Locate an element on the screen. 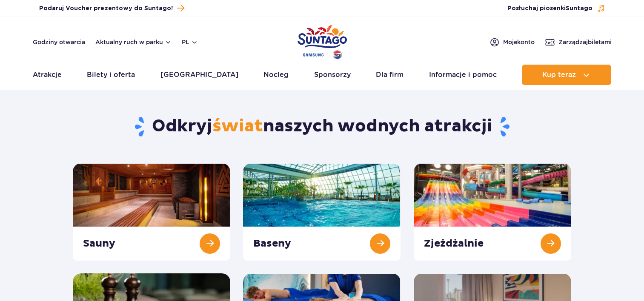 Image resolution: width=644 pixels, height=301 pixels. h1: Odkryj naszych wodnych atrakcji is located at coordinates (322, 127).